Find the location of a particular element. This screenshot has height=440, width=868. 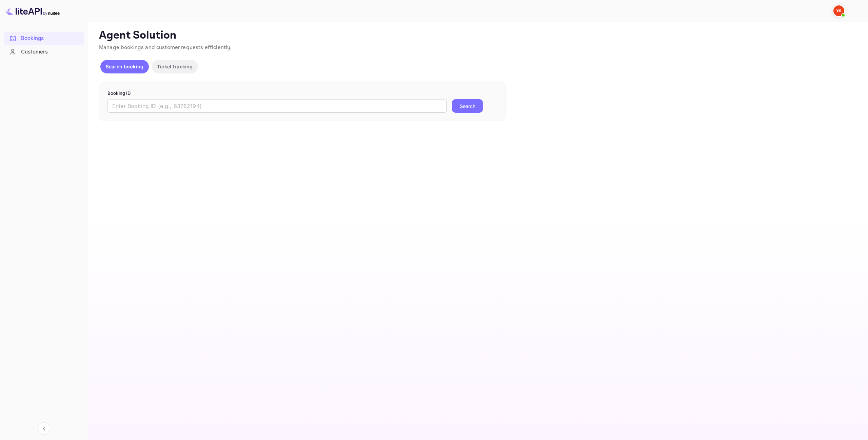

span: Manage bookings and customer requests efficiently. is located at coordinates (165, 48).